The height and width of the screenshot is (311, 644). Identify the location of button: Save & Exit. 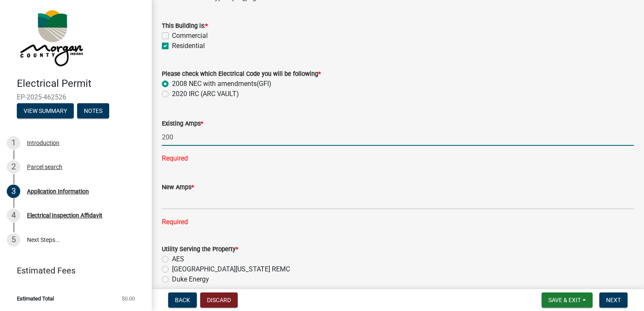
(567, 300).